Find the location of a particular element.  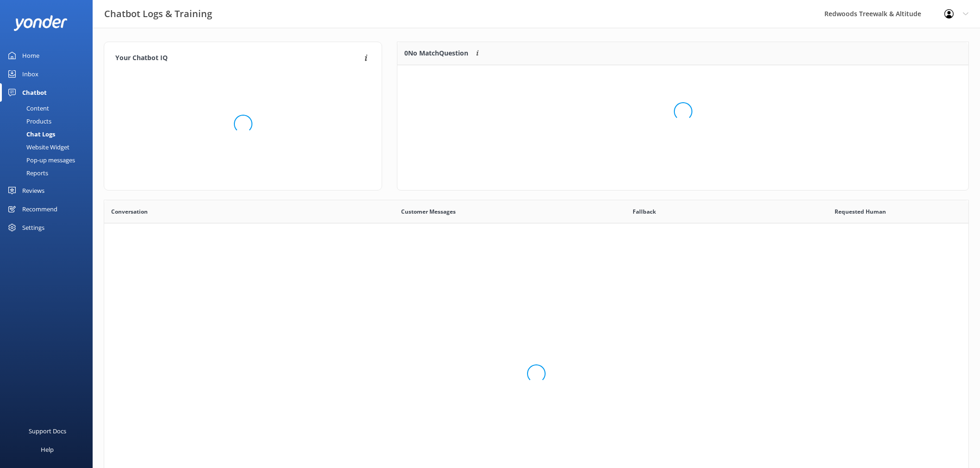

h4: Your Chatbot IQ is located at coordinates (238, 58).